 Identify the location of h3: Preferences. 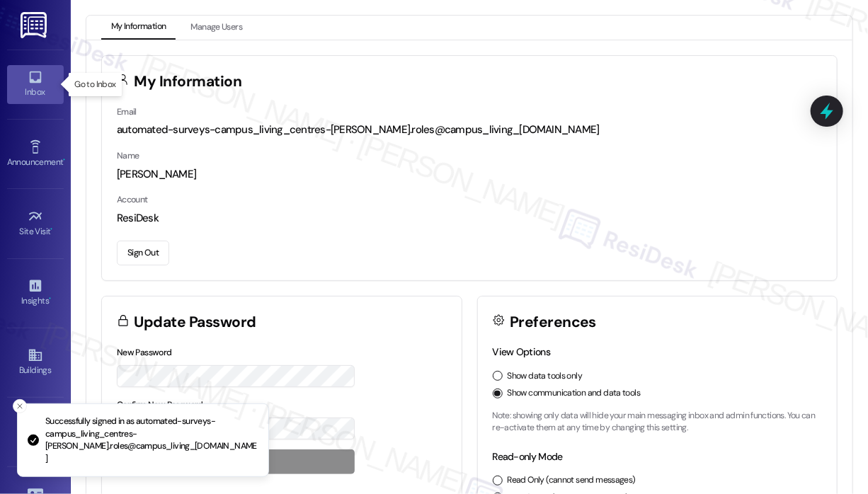
(553, 322).